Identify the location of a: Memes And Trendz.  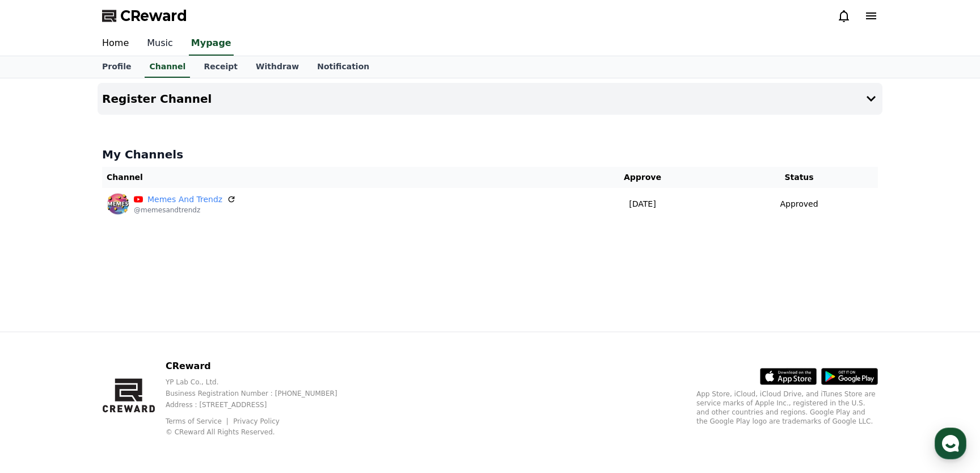
(185, 199).